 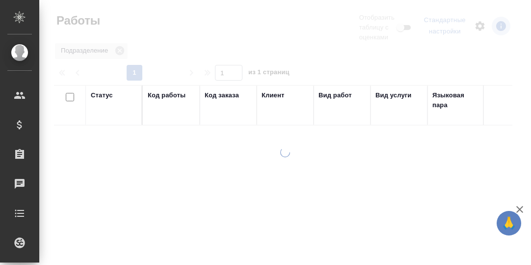 What do you see at coordinates (102, 95) in the screenshot?
I see `div: Статус` at bounding box center [102, 95].